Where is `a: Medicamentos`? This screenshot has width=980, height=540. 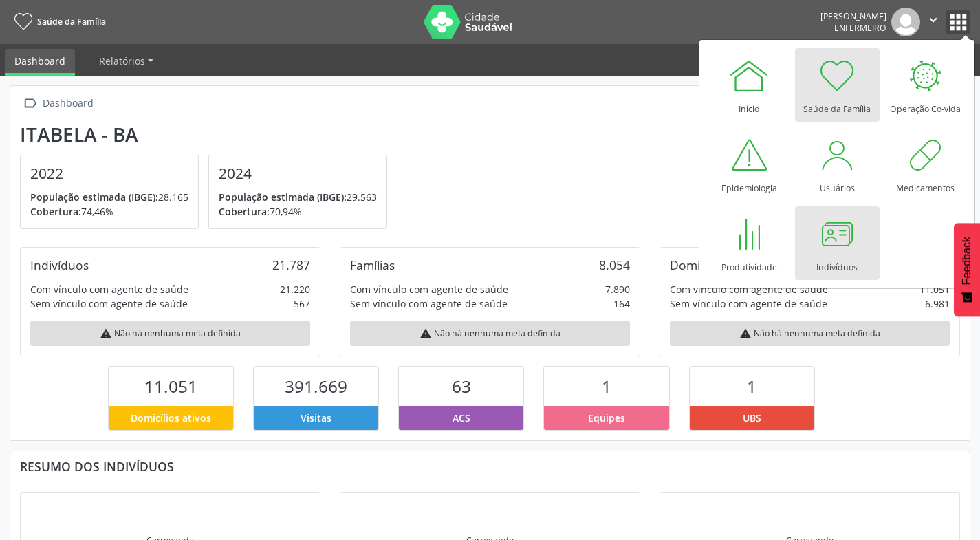 a: Medicamentos is located at coordinates (925, 164).